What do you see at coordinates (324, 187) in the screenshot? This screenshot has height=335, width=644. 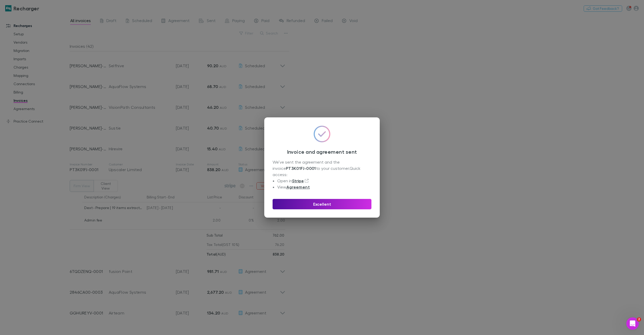 I see `li: View` at bounding box center [324, 187].